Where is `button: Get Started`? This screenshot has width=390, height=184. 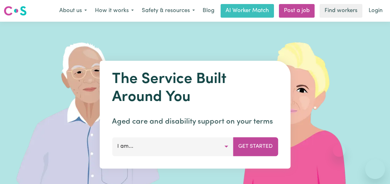 button: Get Started is located at coordinates (256, 147).